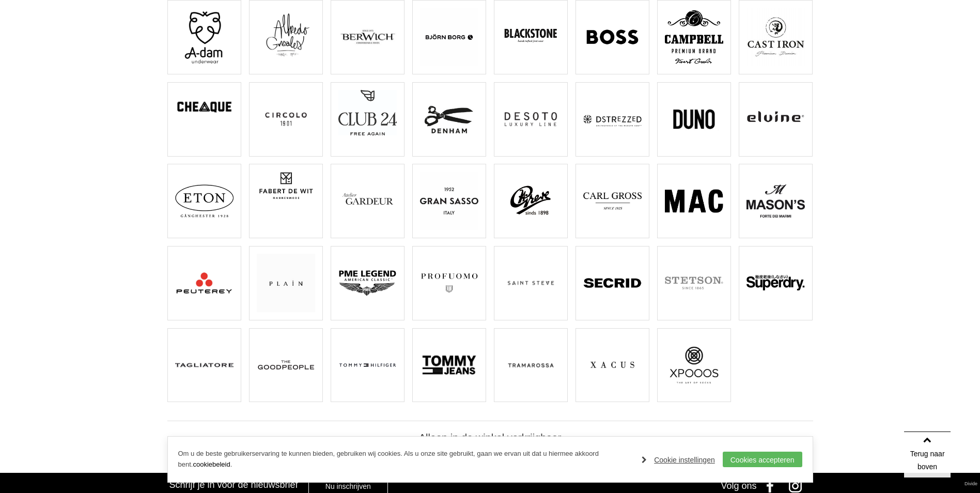 Image resolution: width=980 pixels, height=493 pixels. Describe the element at coordinates (694, 201) in the screenshot. I see `img: MAC` at that location.